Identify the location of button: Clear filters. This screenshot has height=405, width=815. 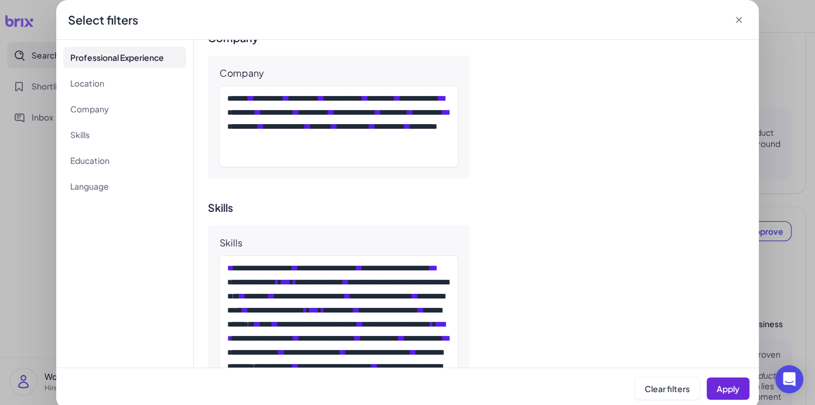
(667, 389).